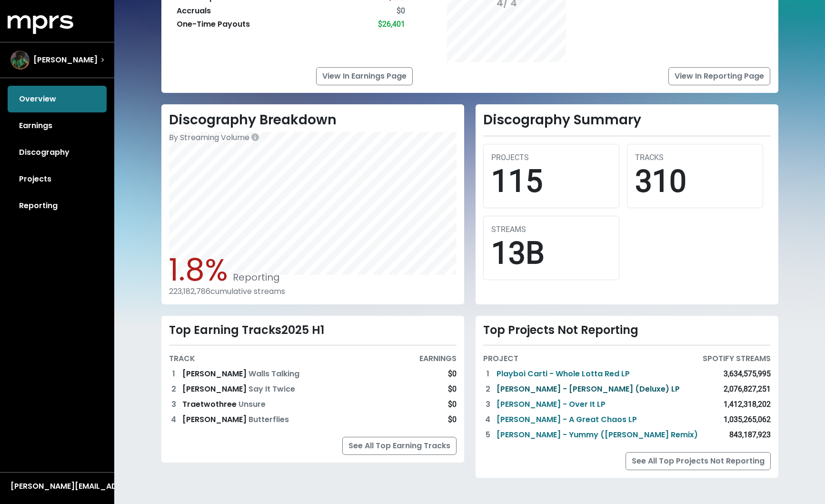 This screenshot has width=825, height=504. Describe the element at coordinates (747, 404) in the screenshot. I see `div: 1,412,318,202` at that location.